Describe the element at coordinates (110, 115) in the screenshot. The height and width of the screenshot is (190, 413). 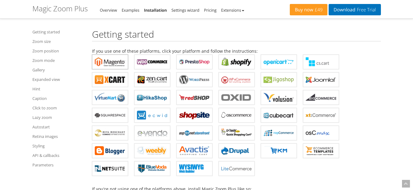
I see `a: Magic Zoom Plus for Squarespace` at that location.